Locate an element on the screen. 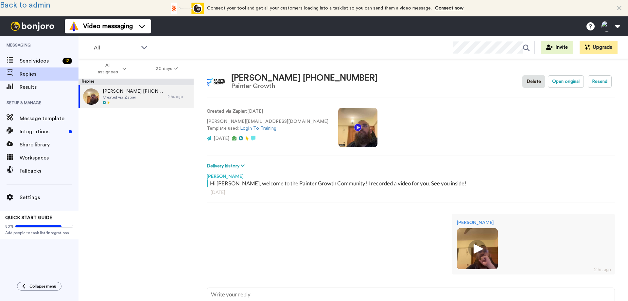  span: Results is located at coordinates (49, 87).